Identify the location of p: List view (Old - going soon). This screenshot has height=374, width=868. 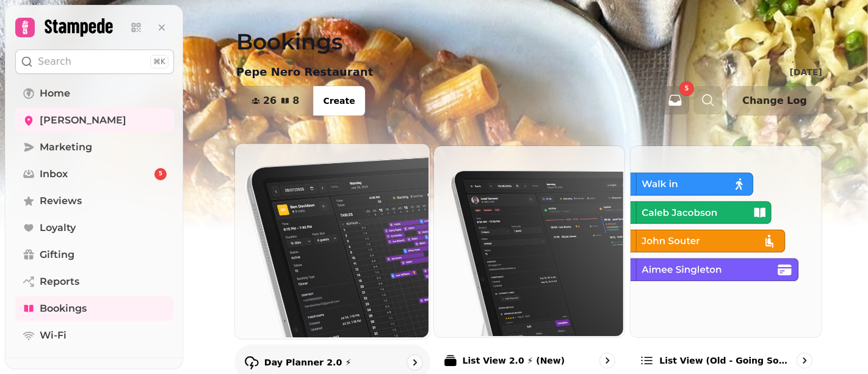
(725, 361).